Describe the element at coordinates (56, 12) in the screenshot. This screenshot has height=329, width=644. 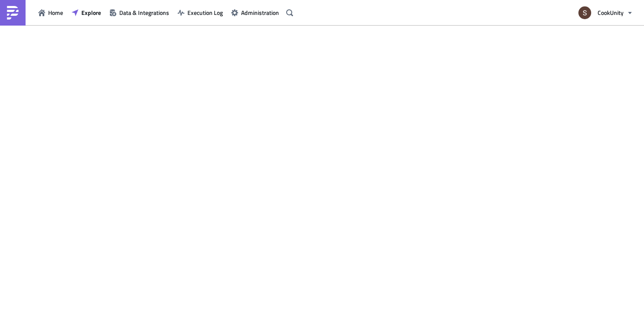
I see `span: Home` at that location.